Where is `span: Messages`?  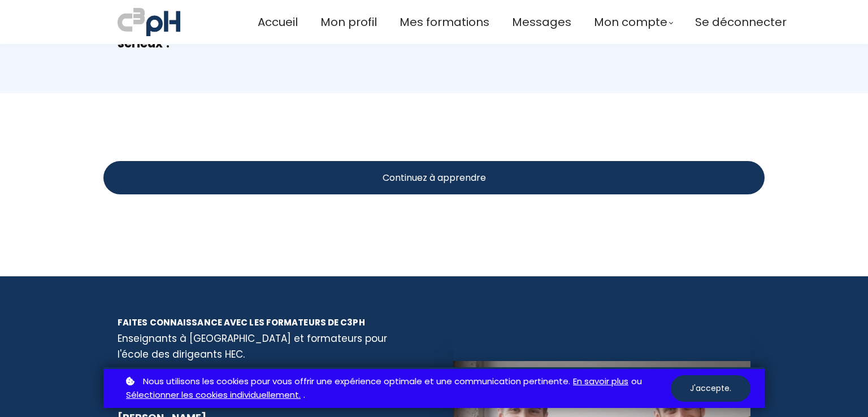
span: Messages is located at coordinates (541, 22).